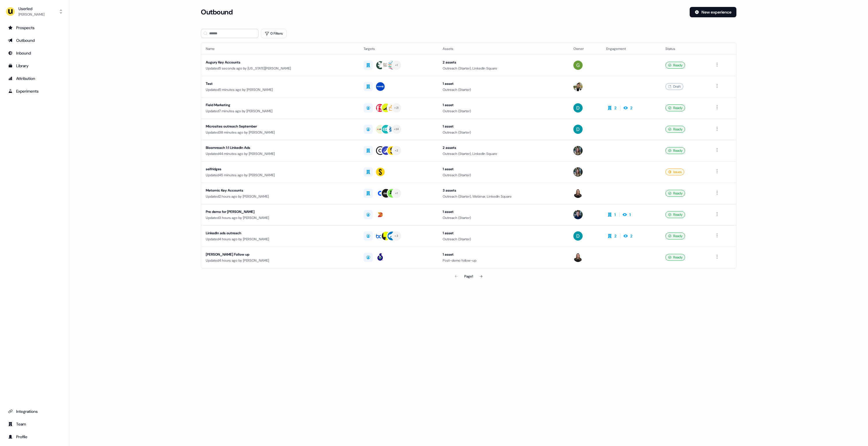  What do you see at coordinates (274, 33) in the screenshot?
I see `button: 0 Filters` at bounding box center [274, 33].